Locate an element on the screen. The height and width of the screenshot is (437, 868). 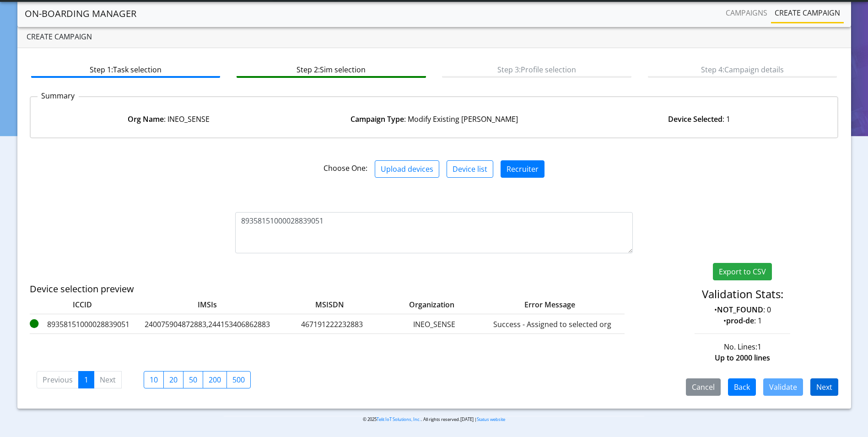
label: 500 is located at coordinates (238, 380).